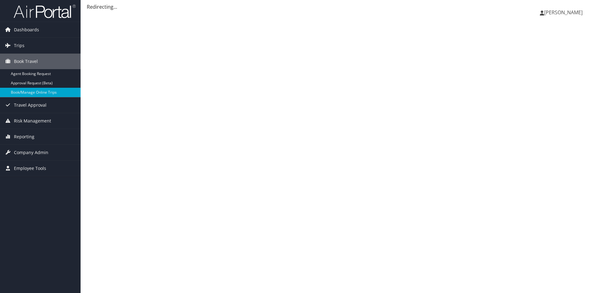  I want to click on span: Reporting, so click(24, 137).